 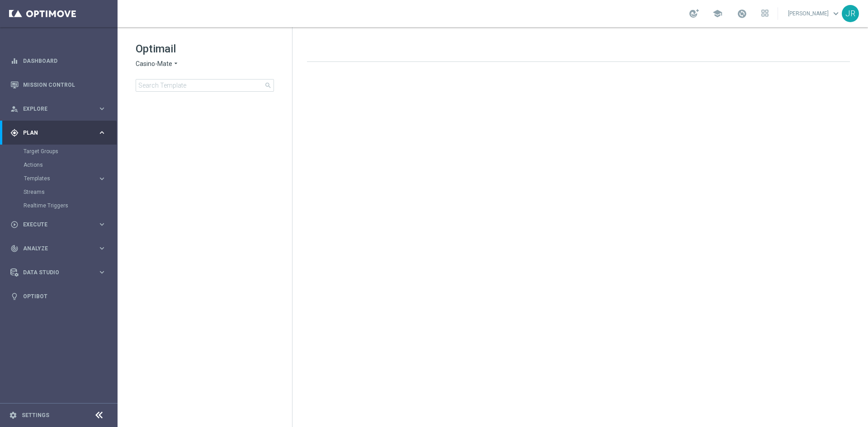 I want to click on div: Dashboard, so click(x=59, y=61).